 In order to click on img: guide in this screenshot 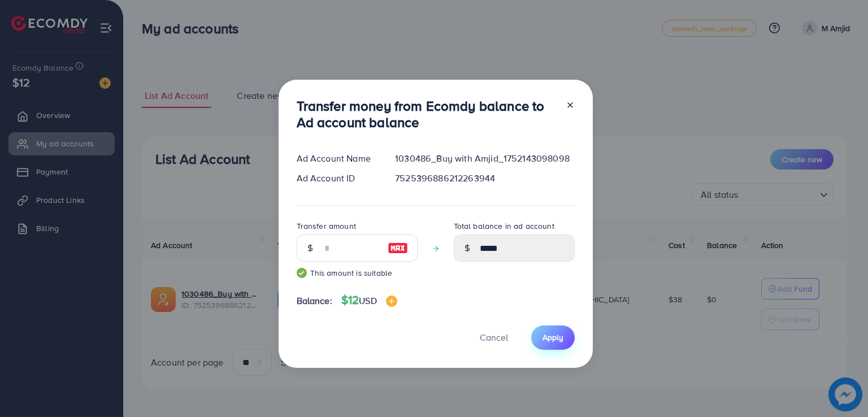, I will do `click(302, 273)`.